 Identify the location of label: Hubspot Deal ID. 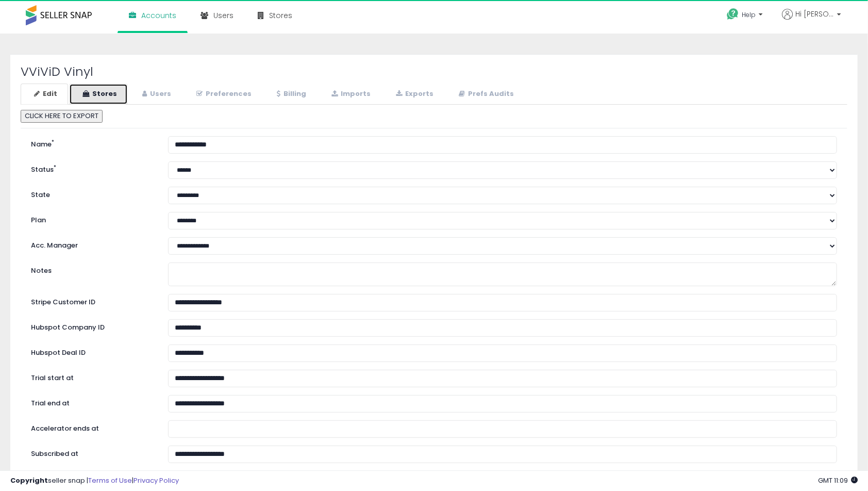
(92, 351).